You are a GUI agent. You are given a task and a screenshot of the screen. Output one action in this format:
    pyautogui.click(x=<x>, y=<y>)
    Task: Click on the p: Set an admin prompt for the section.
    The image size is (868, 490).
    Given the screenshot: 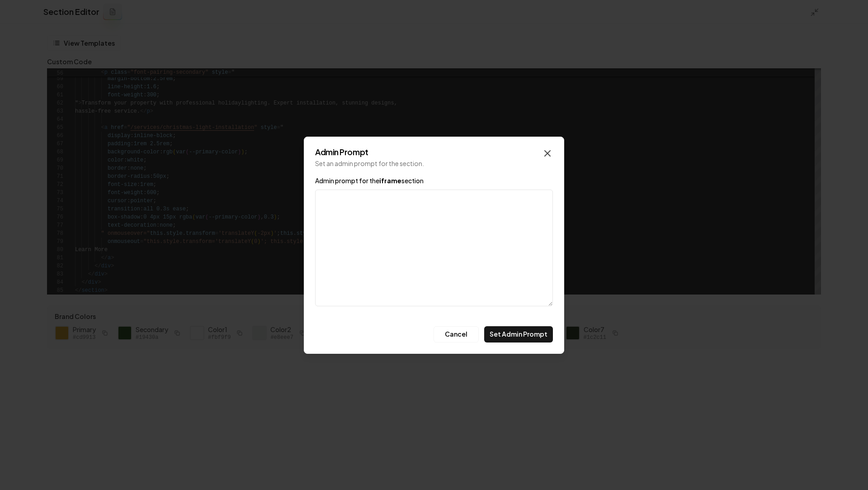 What is the action you would take?
    pyautogui.click(x=434, y=163)
    